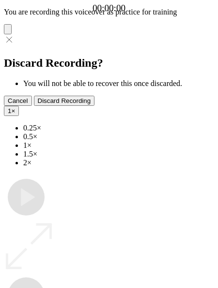 The height and width of the screenshot is (288, 218). Describe the element at coordinates (109, 63) in the screenshot. I see `h2: Discard Recording?` at that location.